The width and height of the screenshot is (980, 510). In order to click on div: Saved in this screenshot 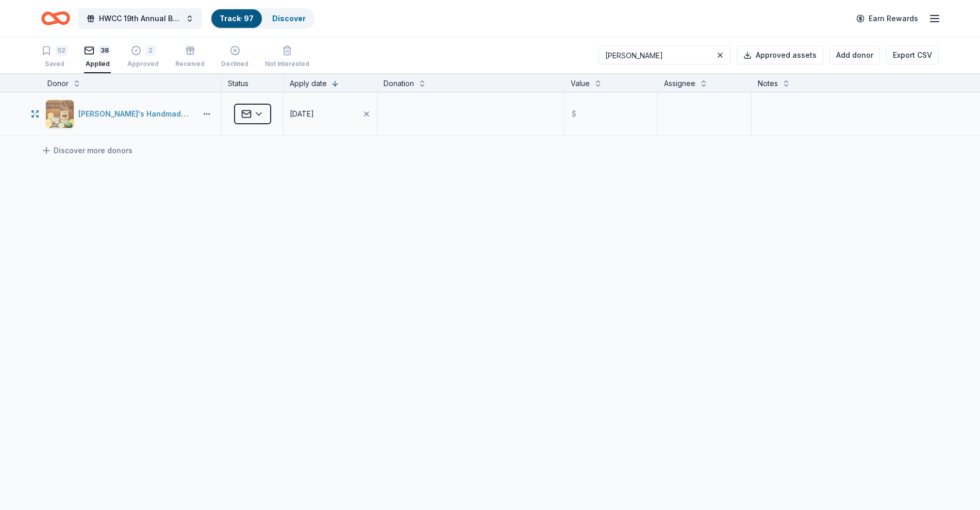, I will do `click(54, 64)`.